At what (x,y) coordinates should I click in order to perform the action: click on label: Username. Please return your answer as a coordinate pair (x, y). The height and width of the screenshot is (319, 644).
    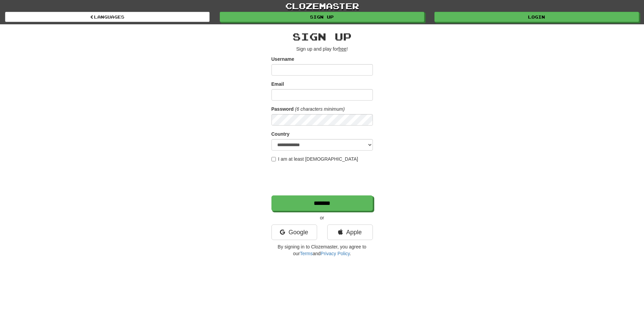
    Looking at the image, I should click on (283, 59).